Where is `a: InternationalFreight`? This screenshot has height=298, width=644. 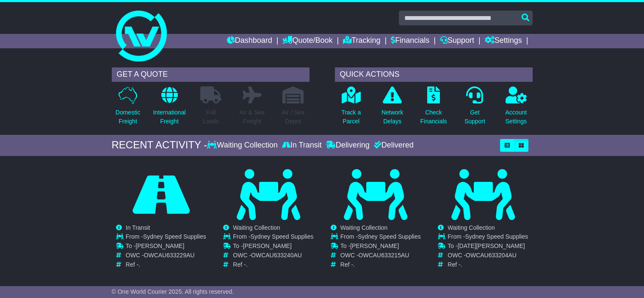
a: InternationalFreight is located at coordinates (169, 108).